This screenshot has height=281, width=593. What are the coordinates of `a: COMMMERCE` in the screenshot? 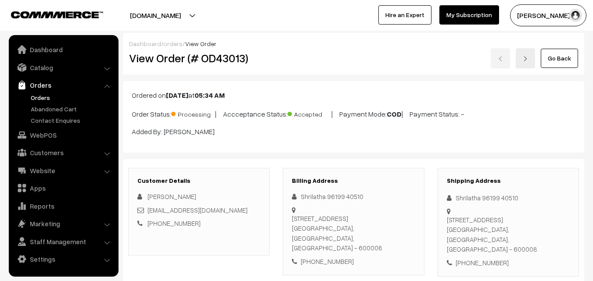 It's located at (49, 14).